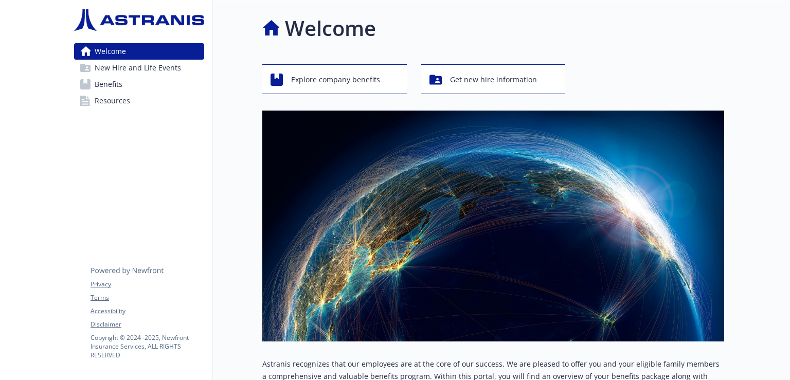 The height and width of the screenshot is (380, 790). What do you see at coordinates (147, 298) in the screenshot?
I see `a: Terms` at bounding box center [147, 298].